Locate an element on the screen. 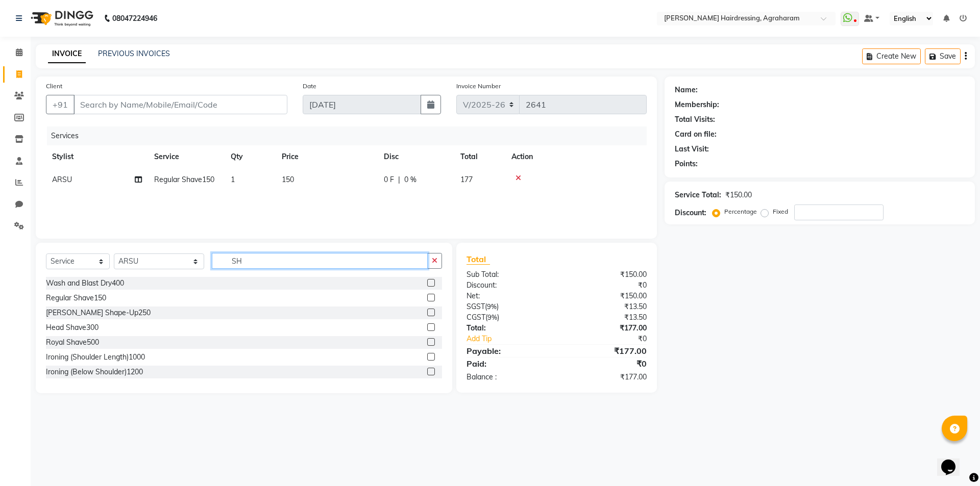  span: 150 is located at coordinates (288, 180).